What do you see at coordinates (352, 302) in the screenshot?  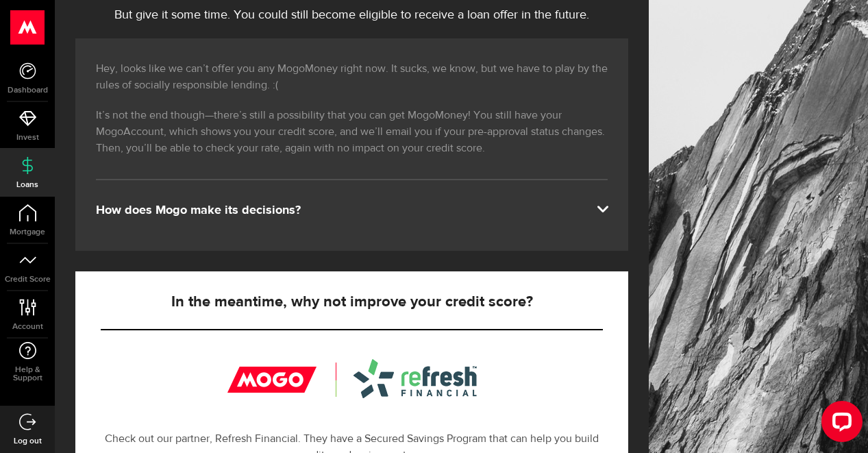 I see `h5: In the meantime, why not improve your credit score?` at bounding box center [352, 302].